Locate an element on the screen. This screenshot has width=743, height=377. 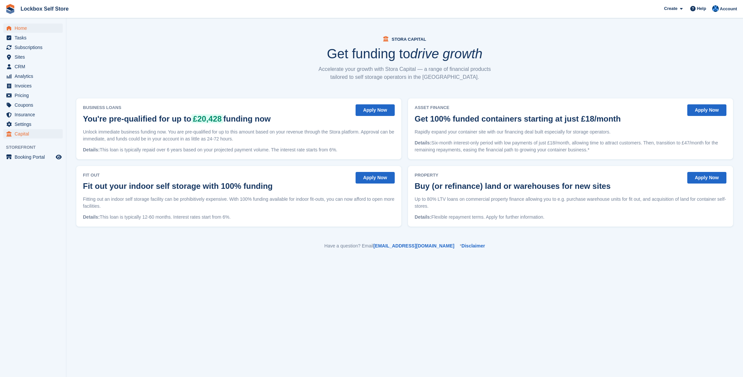
span: Account is located at coordinates (728, 9).